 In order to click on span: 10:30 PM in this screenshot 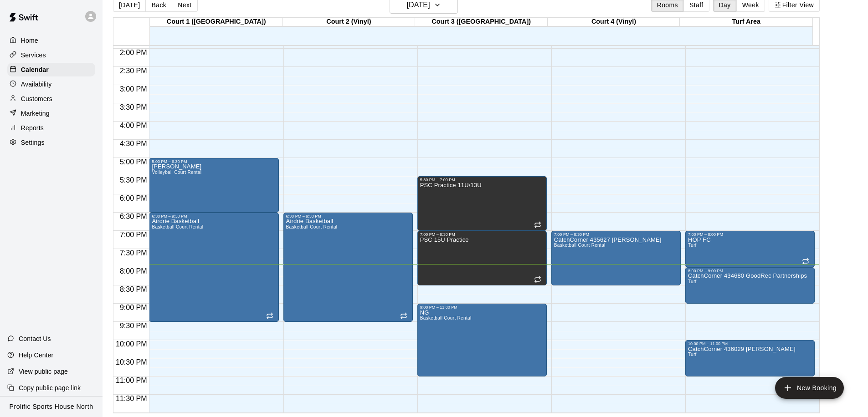, I will do `click(131, 362)`.